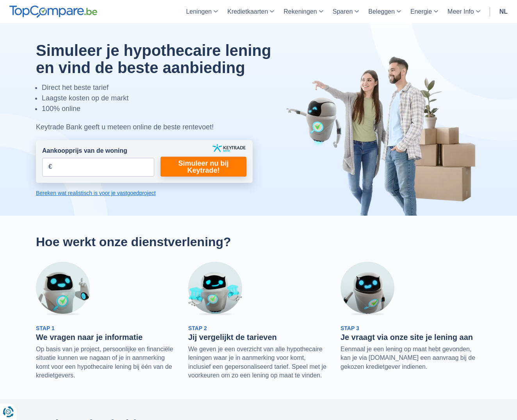 Image resolution: width=517 pixels, height=420 pixels. What do you see at coordinates (204, 166) in the screenshot?
I see `a: Simuleer nu bij Keytrade!` at bounding box center [204, 166].